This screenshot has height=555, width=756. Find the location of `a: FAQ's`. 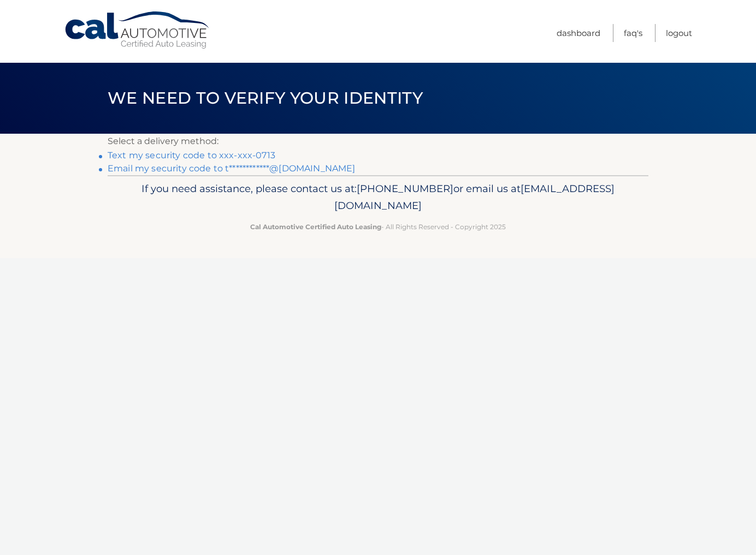

a: FAQ's is located at coordinates (633, 33).